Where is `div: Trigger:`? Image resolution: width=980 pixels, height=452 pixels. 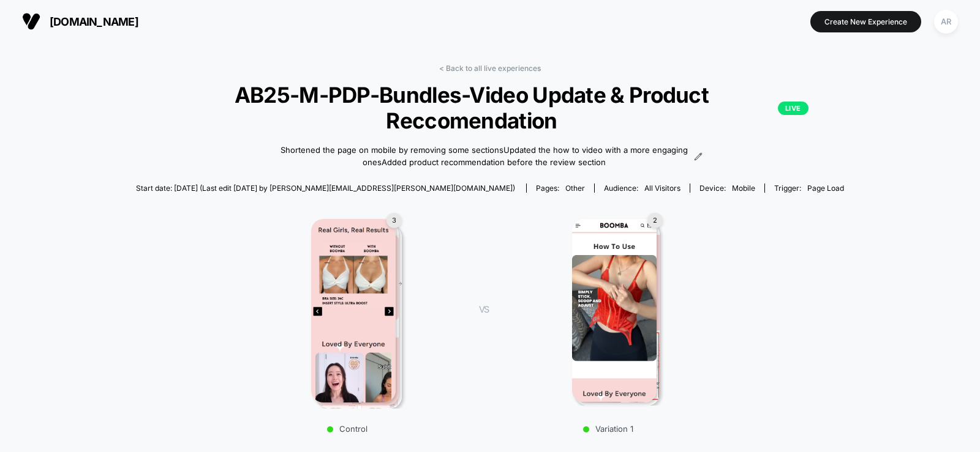
div: Trigger: is located at coordinates (809, 188).